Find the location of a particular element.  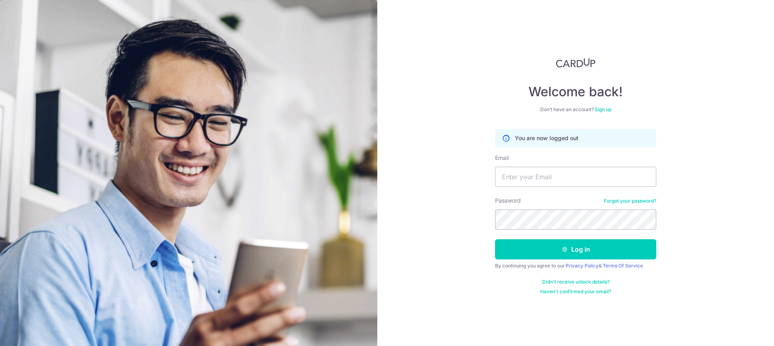

a: Didn't receive unlock details? is located at coordinates (576, 282).